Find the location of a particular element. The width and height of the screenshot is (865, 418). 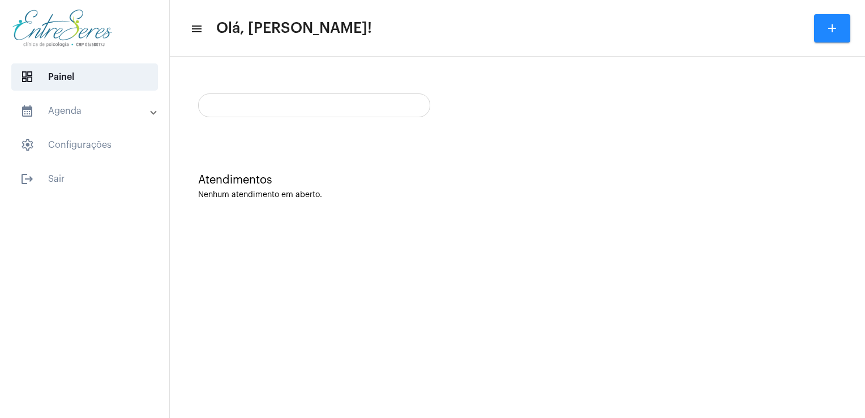

mat-panel-title: Agenda is located at coordinates (85, 111).